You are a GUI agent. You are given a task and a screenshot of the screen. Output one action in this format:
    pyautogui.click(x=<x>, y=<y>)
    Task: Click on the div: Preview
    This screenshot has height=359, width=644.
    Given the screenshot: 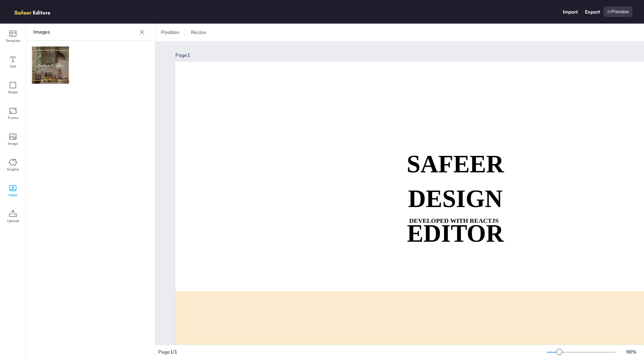 What is the action you would take?
    pyautogui.click(x=618, y=12)
    